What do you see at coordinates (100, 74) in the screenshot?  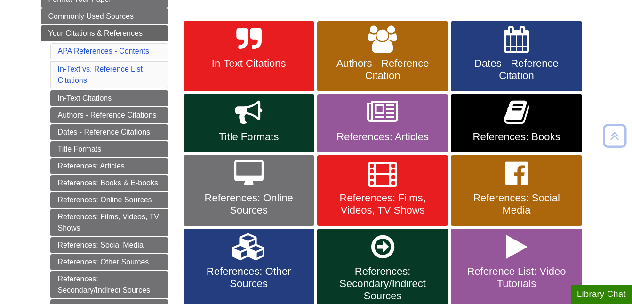 I see `a: In-Text vs. Reference List Citations` at bounding box center [100, 74].